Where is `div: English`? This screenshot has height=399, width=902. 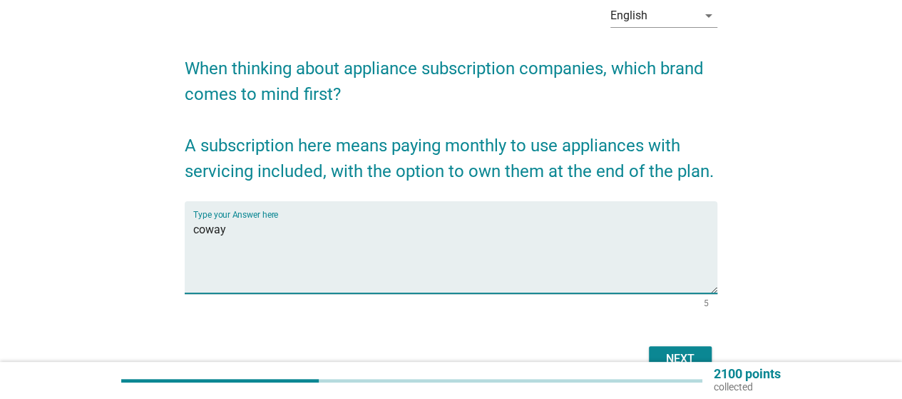
div: English is located at coordinates (629, 16).